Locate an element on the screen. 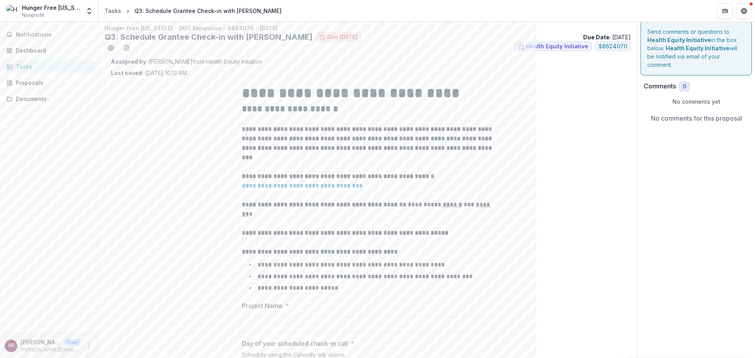 This screenshot has width=755, height=358. div: Sam Russell is located at coordinates (11, 346).